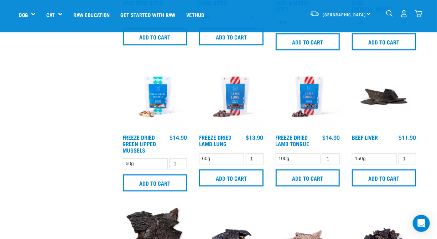 This screenshot has width=437, height=239. I want to click on img: home-icon@2x.png, so click(418, 14).